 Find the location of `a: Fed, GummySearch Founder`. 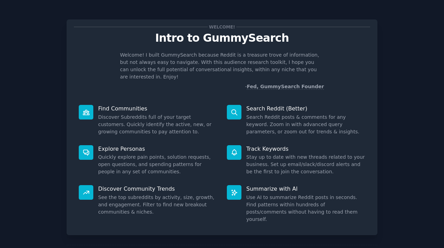

a: Fed, GummySearch Founder is located at coordinates (285, 86).